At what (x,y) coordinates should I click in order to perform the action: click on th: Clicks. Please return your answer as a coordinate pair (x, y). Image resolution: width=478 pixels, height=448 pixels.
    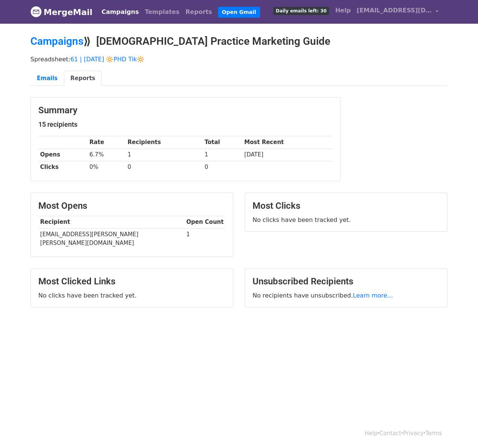
    Looking at the image, I should click on (63, 167).